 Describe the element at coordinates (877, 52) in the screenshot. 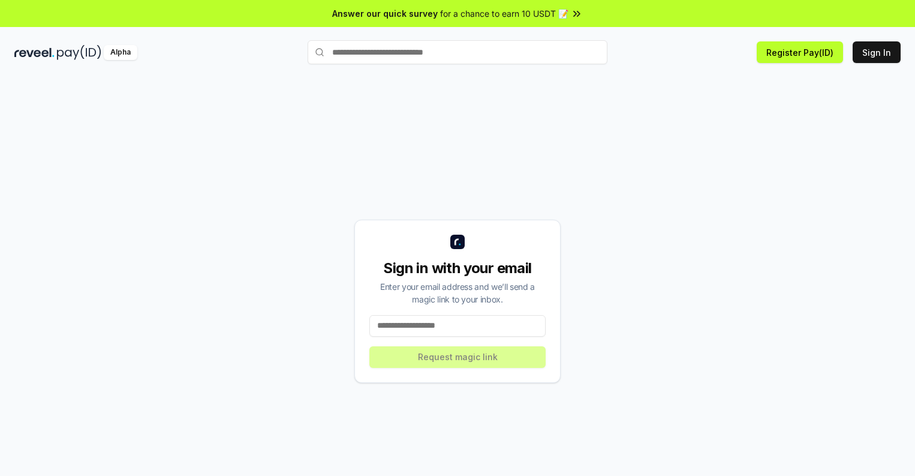

I see `button: Sign In` at that location.